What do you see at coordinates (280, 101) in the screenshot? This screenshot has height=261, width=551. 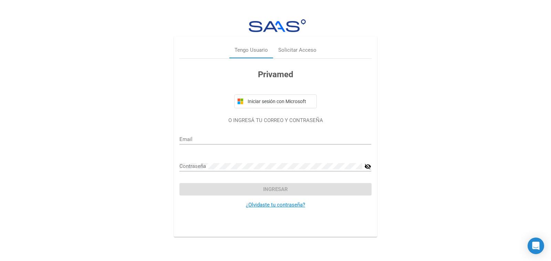 I see `span: Iniciar sesión con Microsoft` at bounding box center [280, 101].